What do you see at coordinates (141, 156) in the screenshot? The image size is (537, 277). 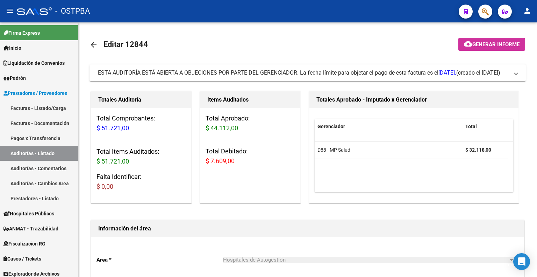 I see `h3: Total Items Auditados:` at bounding box center [141, 156].